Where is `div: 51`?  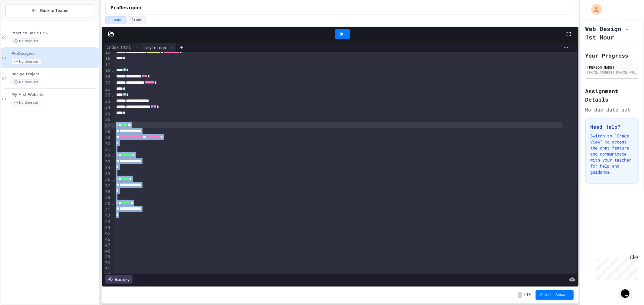 div: 51 is located at coordinates (107, 269).